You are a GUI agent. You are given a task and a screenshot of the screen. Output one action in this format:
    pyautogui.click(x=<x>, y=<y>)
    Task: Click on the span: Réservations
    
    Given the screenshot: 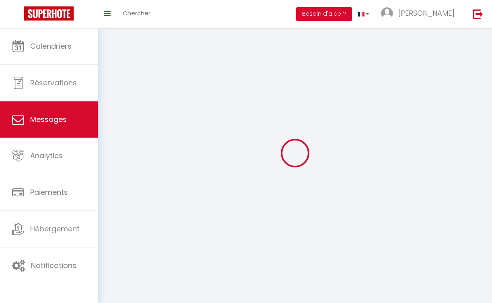 What is the action you would take?
    pyautogui.click(x=53, y=82)
    